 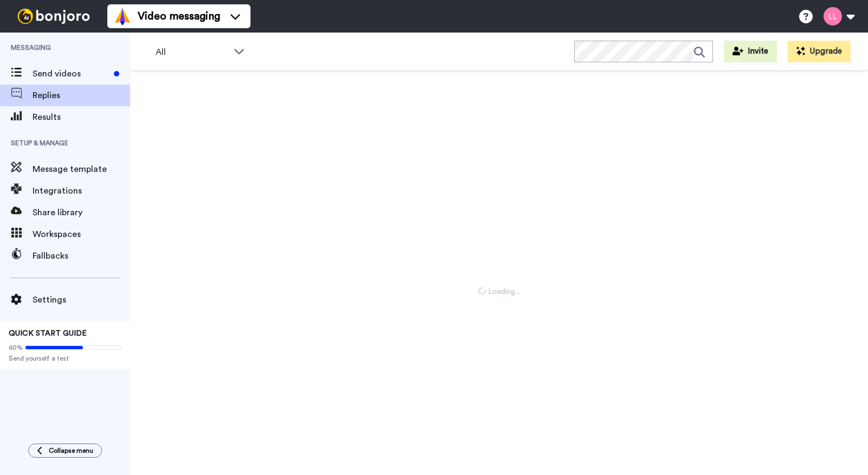 I want to click on button: Collapse menu, so click(x=65, y=450).